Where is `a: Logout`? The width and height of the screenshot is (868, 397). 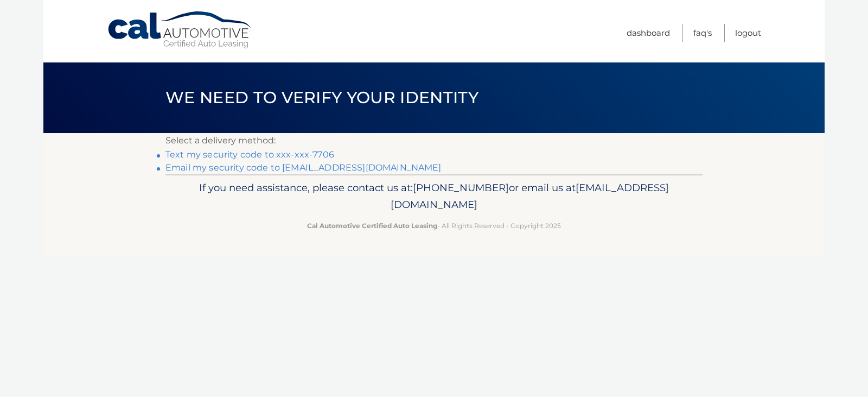
a: Logout is located at coordinates (748, 32).